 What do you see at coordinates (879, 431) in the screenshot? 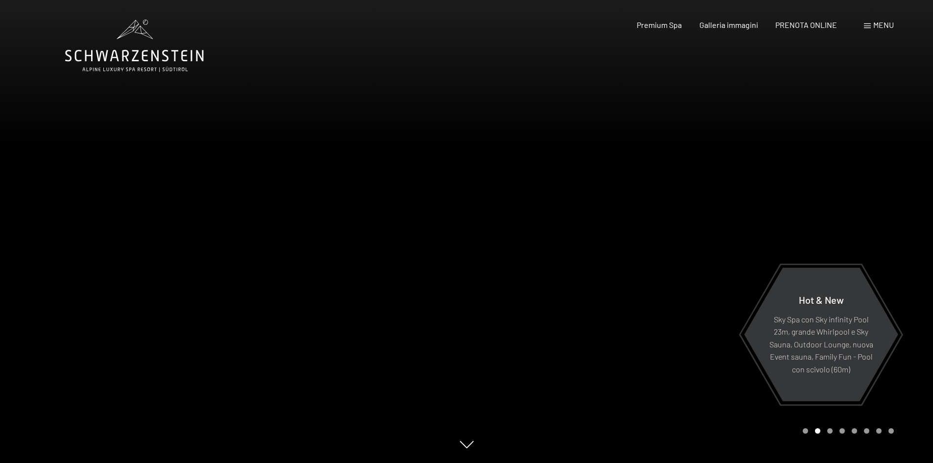
I see `div: Carousel Page 7` at bounding box center [879, 431].